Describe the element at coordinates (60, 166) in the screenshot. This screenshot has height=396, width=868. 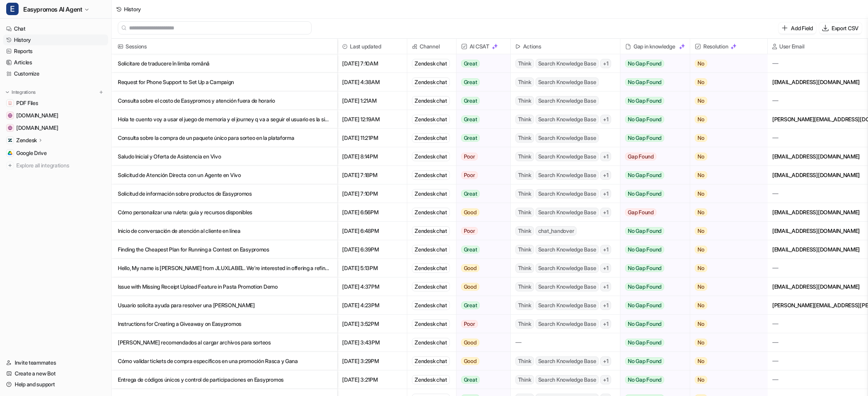
I see `span: Explore all integrations` at that location.